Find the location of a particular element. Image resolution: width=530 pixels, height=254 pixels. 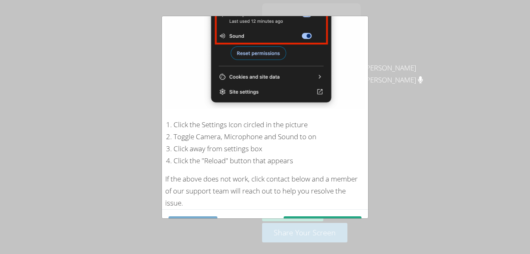

button: Contact Support is located at coordinates (322, 225).